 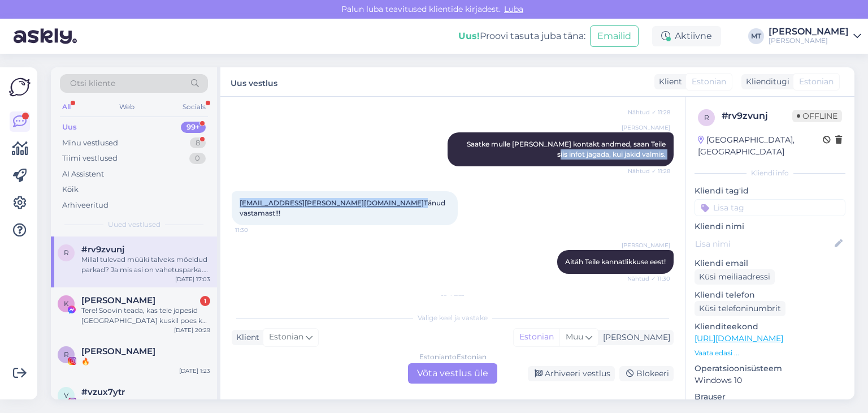 What do you see at coordinates (647, 373) in the screenshot?
I see `div: Blokeeri` at bounding box center [647, 373].